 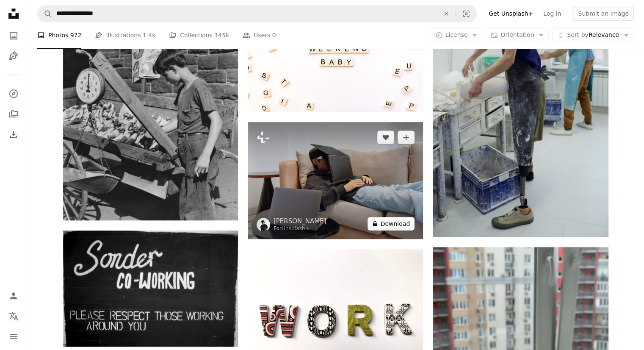 I want to click on button: Clear, so click(x=446, y=14).